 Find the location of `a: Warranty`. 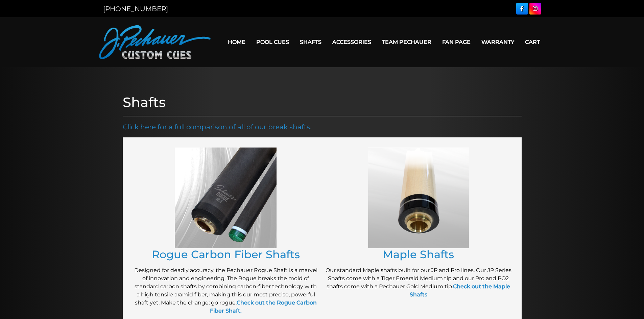

a: Warranty is located at coordinates (498, 42).